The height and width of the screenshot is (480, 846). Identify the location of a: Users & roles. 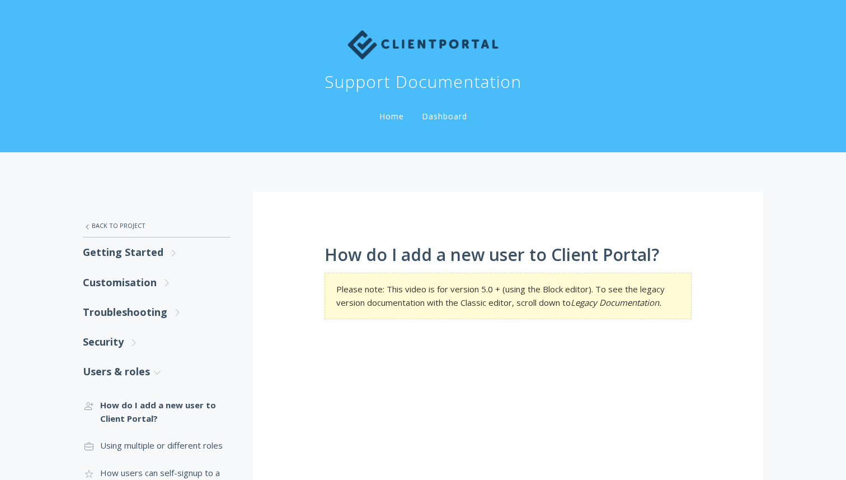
(157, 371).